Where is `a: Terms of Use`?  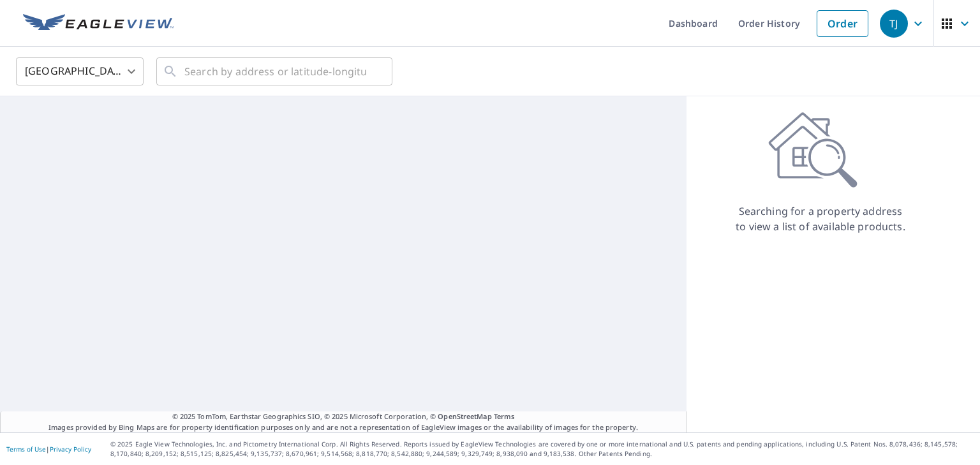
a: Terms of Use is located at coordinates (26, 449).